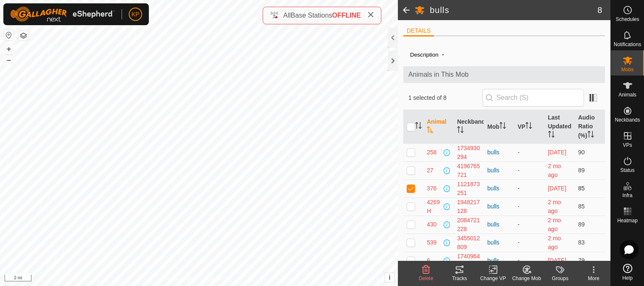 The height and width of the screenshot is (286, 644). I want to click on button: i, so click(389, 277).